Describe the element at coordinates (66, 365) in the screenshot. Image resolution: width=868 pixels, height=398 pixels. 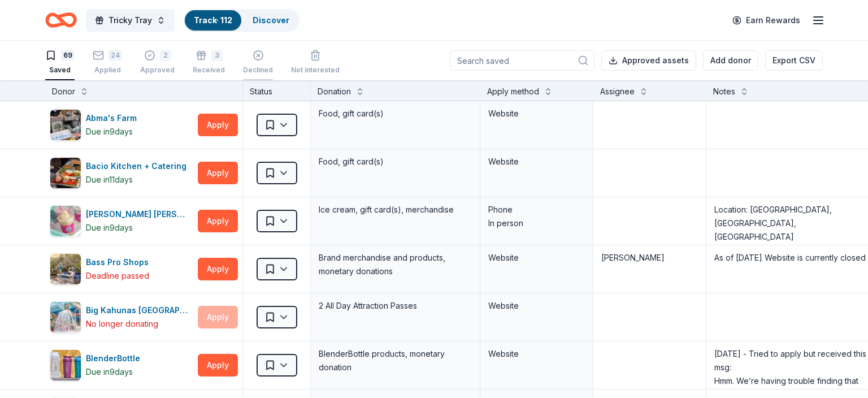
I see `img: Image for BlenderBottle` at that location.